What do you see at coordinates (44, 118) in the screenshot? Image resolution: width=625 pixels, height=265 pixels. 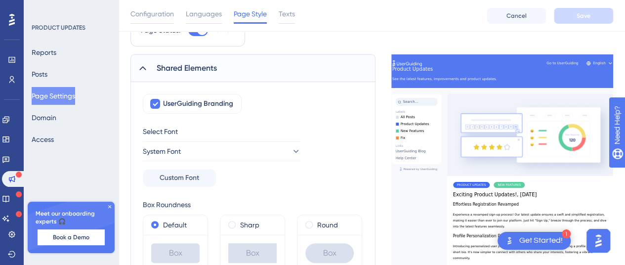 I see `button: Domain` at bounding box center [44, 118].